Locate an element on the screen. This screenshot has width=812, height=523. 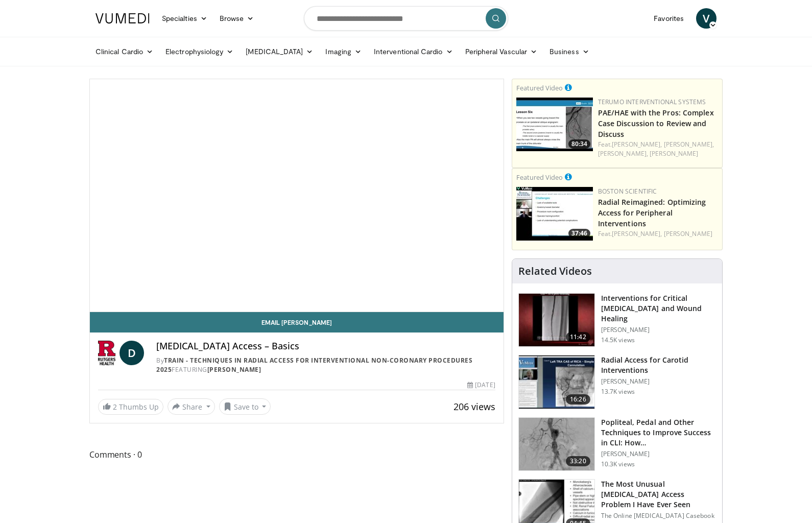
img: T6d-rUZNqcn4uJqH4xMDoxOjBrO-I4W8.150x105_q85_crop-smart_upscale.jpg is located at coordinates (556, 444).